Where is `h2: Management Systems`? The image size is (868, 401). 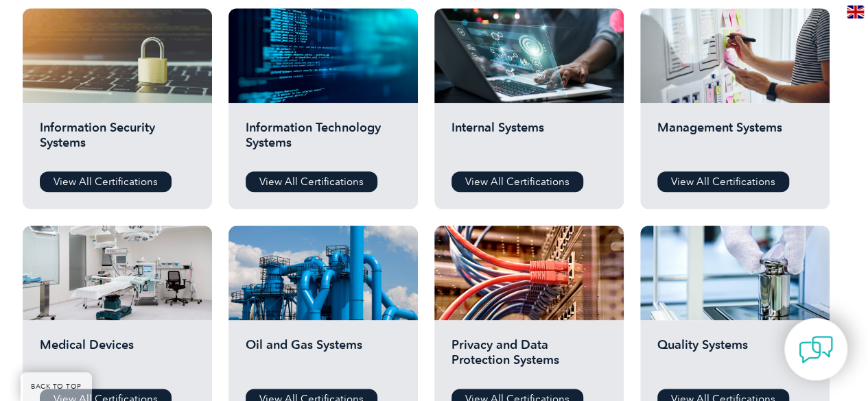
h2: Management Systems is located at coordinates (735, 141).